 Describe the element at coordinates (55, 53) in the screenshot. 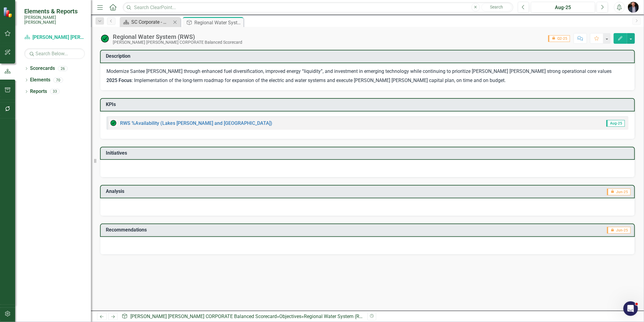

I see `input: Search Below...` at that location.